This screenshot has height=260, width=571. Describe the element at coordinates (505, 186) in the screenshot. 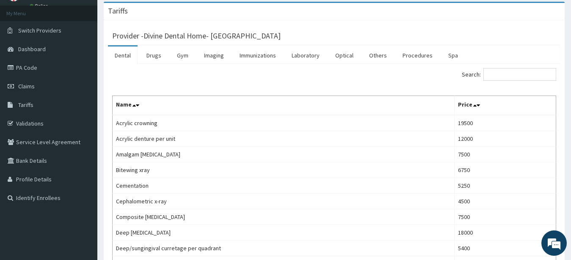

I see `td: 5250` at that location.